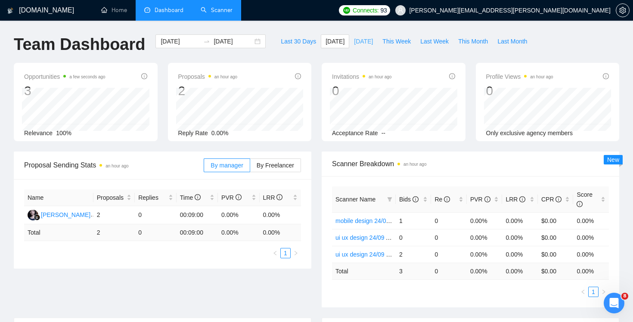 The height and width of the screenshot is (322, 633). What do you see at coordinates (208, 77) in the screenshot?
I see `span: Proposals` at bounding box center [208, 77].